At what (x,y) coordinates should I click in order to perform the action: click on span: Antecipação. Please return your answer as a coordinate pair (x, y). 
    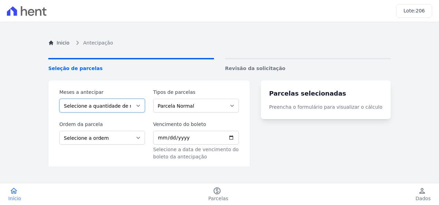
    Looking at the image, I should click on (98, 43).